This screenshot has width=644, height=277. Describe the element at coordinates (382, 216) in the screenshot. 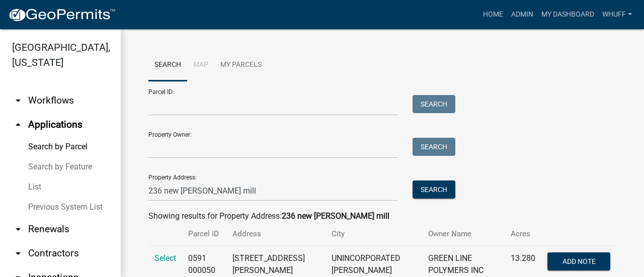

I see `div: Showing results for Property Address:` at that location.